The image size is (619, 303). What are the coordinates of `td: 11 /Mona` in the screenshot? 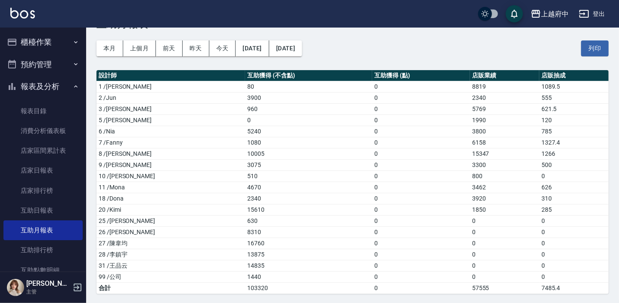 It's located at (171, 188).